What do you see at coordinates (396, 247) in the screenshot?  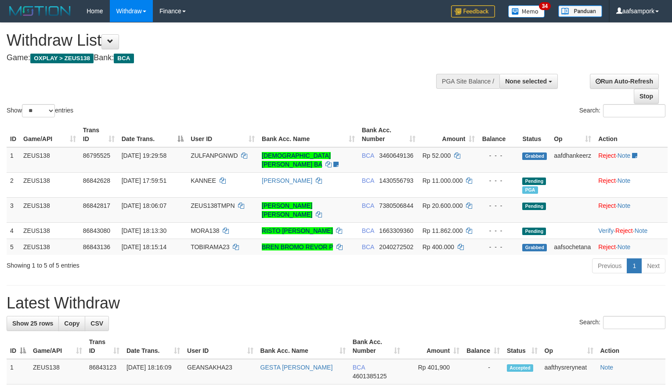 I see `span: Copy 2040272502 to clipboard` at bounding box center [396, 247].